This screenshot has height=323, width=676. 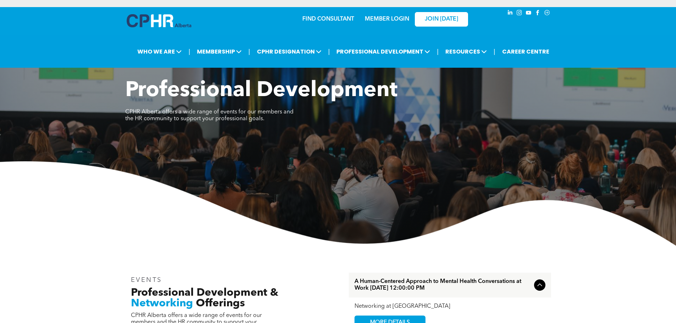 I want to click on img: A blue and white logo for cp alberta, so click(x=159, y=21).